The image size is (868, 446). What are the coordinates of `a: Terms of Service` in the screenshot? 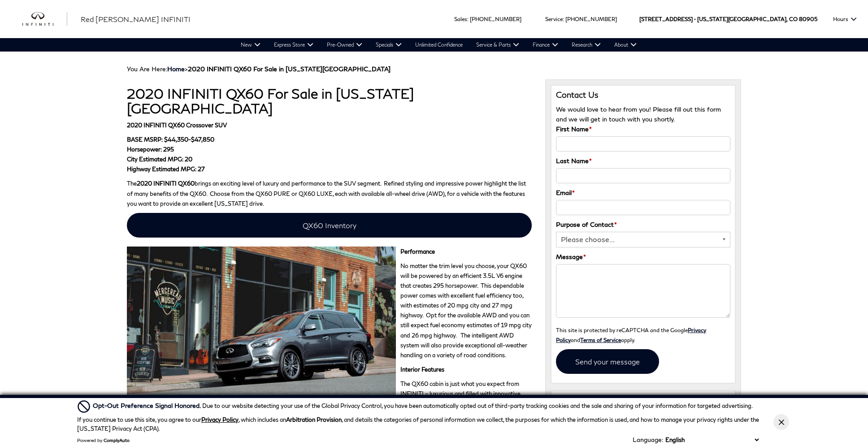 It's located at (600, 340).